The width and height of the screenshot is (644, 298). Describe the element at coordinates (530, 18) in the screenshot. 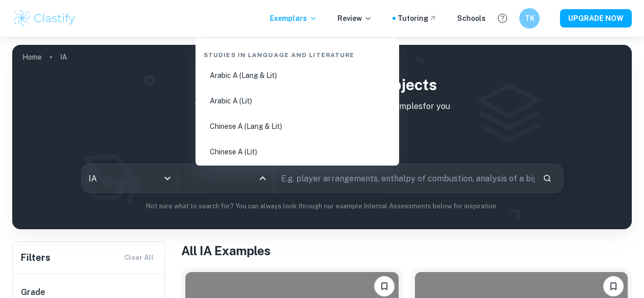

I see `button: TK` at that location.